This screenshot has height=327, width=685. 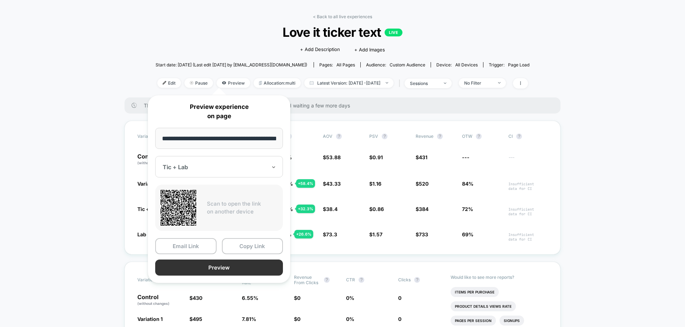 I want to click on span: There are still no statistically significant results. We recommend waiting a few more days, so click(x=345, y=105).